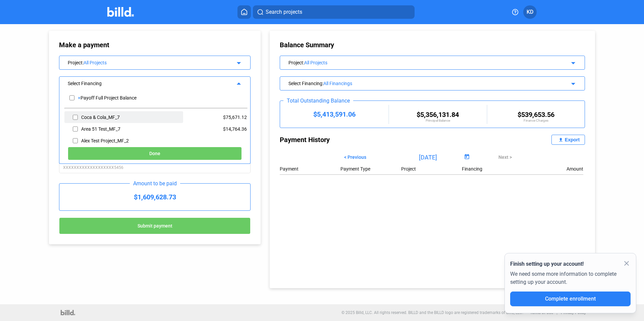 The height and width of the screenshot is (321, 644). What do you see at coordinates (215, 129) in the screenshot?
I see `div: $14,764.36` at bounding box center [215, 129].